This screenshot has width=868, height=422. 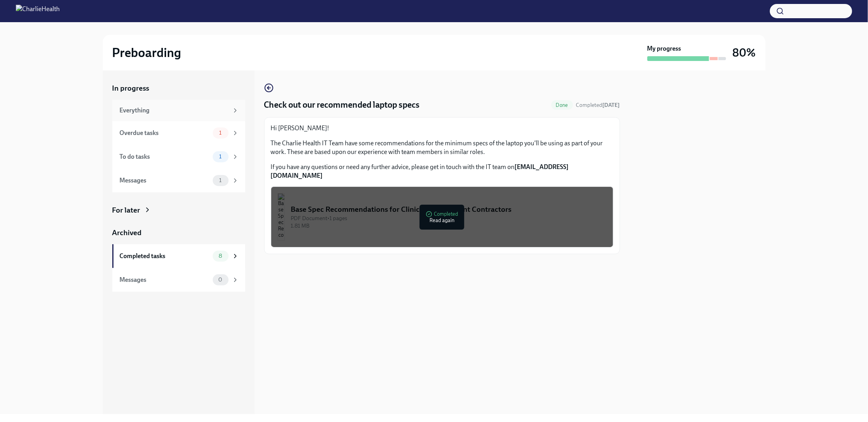 I want to click on span: Done, so click(x=562, y=105).